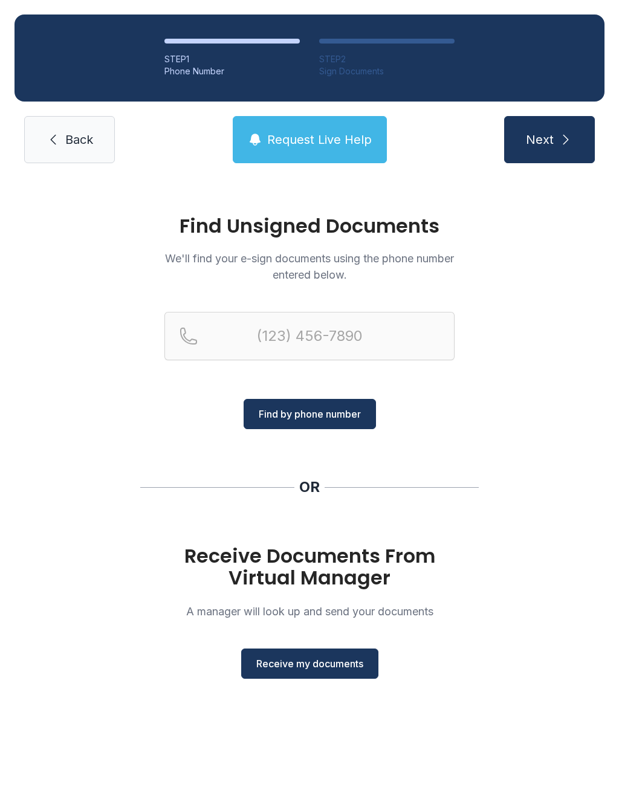 Image resolution: width=619 pixels, height=796 pixels. What do you see at coordinates (319, 140) in the screenshot?
I see `span: Request Live Help` at bounding box center [319, 140].